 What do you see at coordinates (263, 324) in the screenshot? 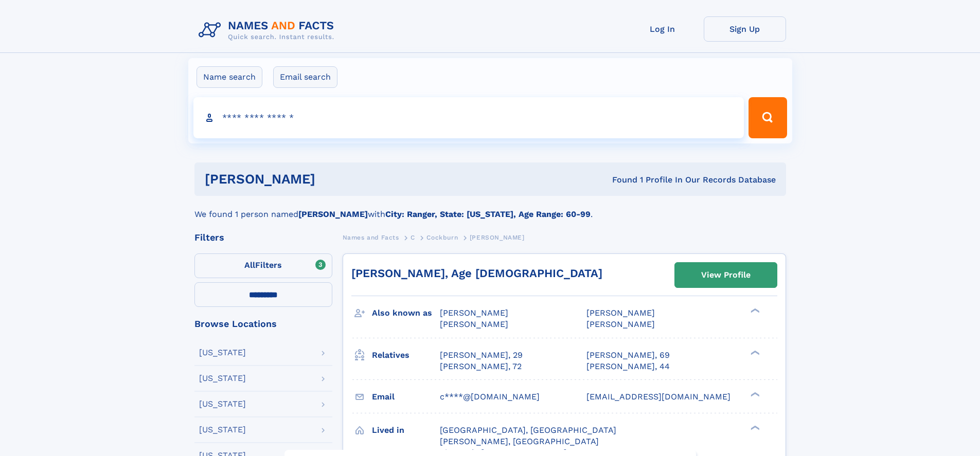
I see `div: Browse Locations` at bounding box center [263, 324].